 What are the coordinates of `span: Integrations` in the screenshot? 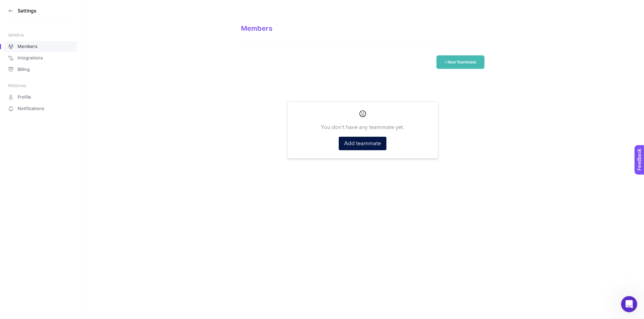 It's located at (30, 58).